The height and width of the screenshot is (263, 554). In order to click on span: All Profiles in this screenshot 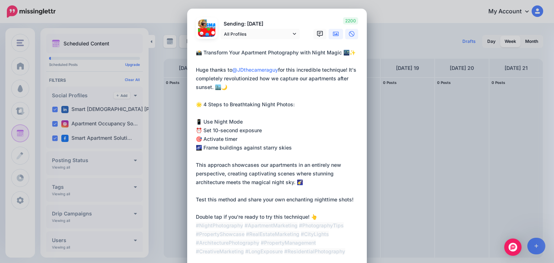, I will do `click(257, 34)`.